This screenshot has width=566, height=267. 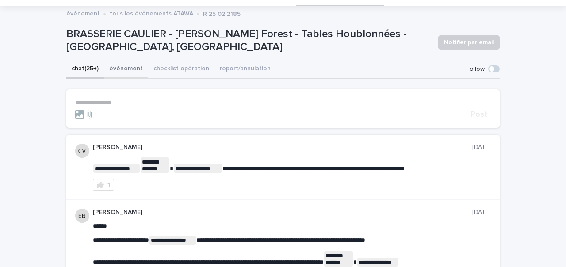 I want to click on span: Notifier par email, so click(x=468, y=42).